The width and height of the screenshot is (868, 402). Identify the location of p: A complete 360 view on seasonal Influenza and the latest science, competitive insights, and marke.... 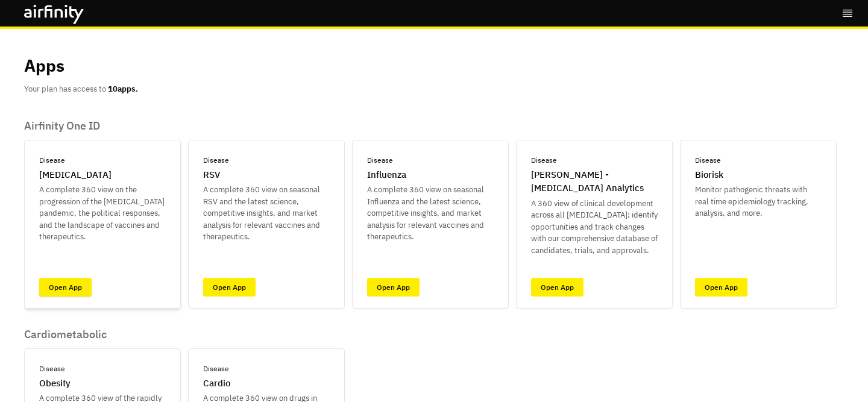
(431, 213).